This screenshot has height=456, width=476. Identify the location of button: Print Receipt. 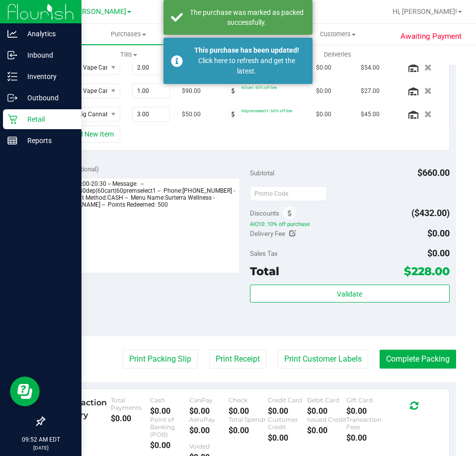
(238, 360).